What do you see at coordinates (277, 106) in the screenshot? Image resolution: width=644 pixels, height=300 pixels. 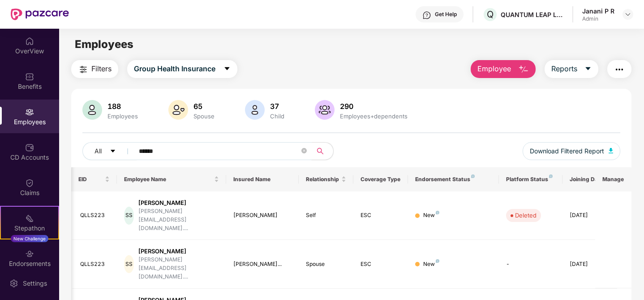 I see `div: 37` at bounding box center [277, 106].